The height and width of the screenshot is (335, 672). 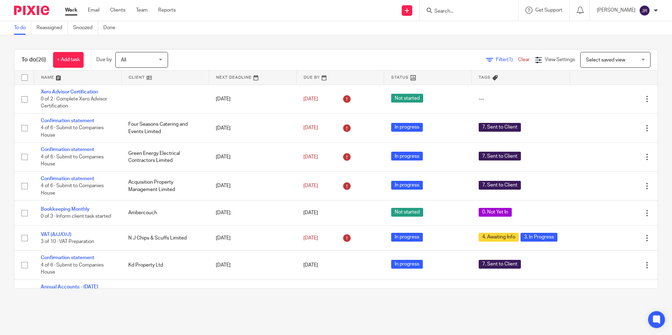 What do you see at coordinates (485, 77) in the screenshot?
I see `span: Tags` at bounding box center [485, 77].